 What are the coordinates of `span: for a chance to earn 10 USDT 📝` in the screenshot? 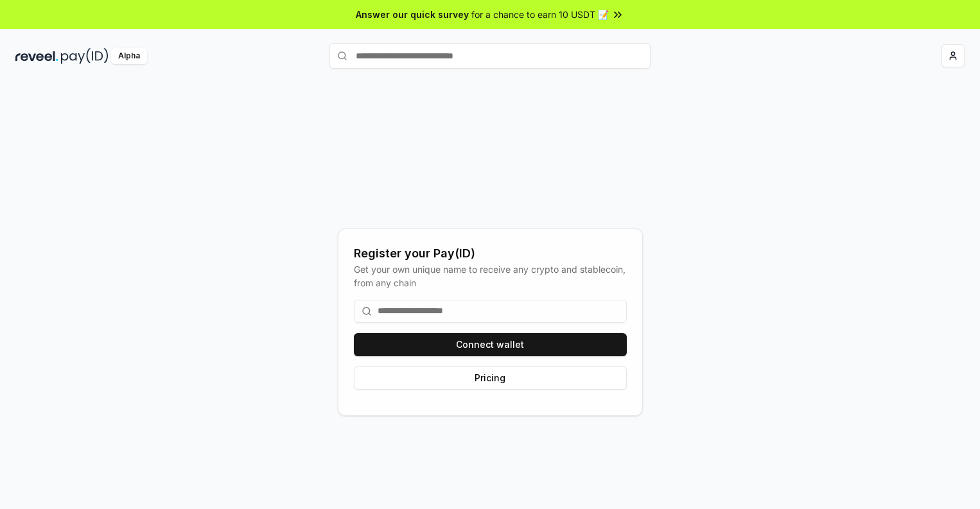 It's located at (540, 14).